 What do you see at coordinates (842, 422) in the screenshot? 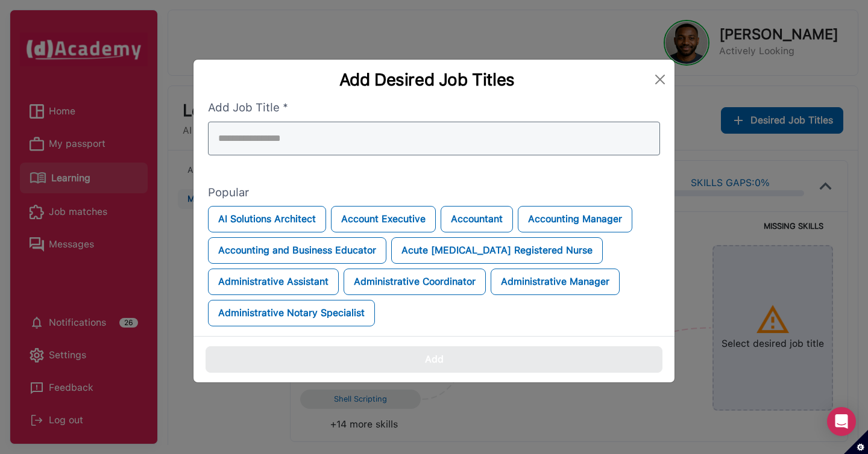
I see `div: Open Intercom Messenger` at bounding box center [842, 422].